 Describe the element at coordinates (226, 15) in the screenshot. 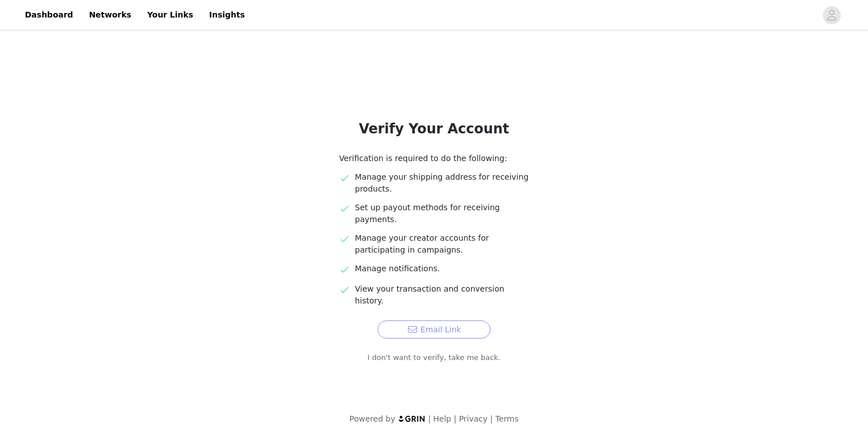

I see `a: Insights` at that location.